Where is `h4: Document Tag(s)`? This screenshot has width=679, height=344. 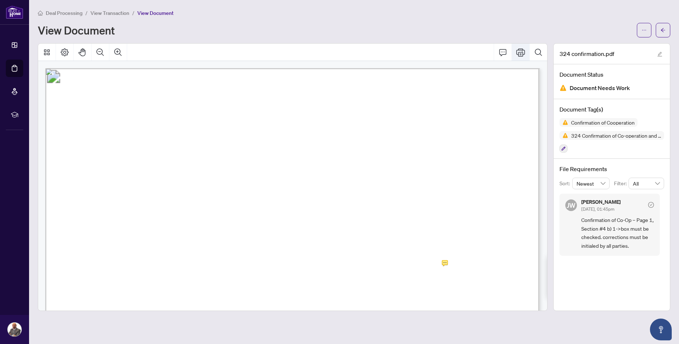 h4: Document Tag(s) is located at coordinates (612, 109).